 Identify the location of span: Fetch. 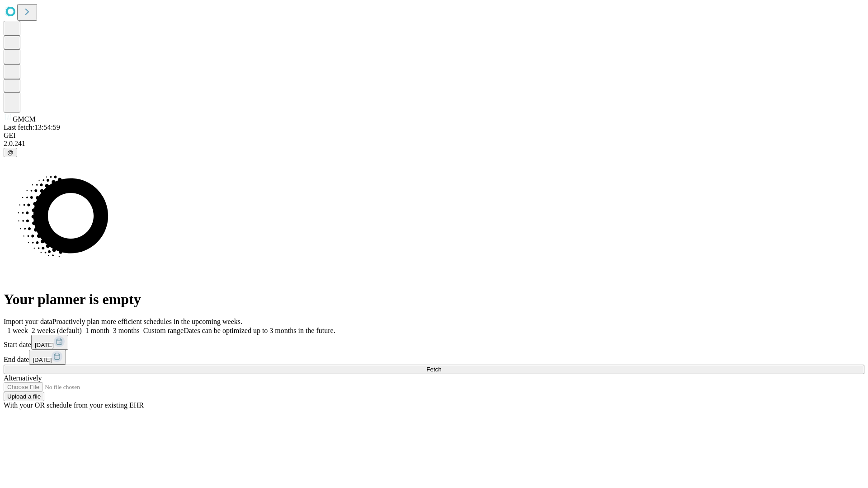
(434, 369).